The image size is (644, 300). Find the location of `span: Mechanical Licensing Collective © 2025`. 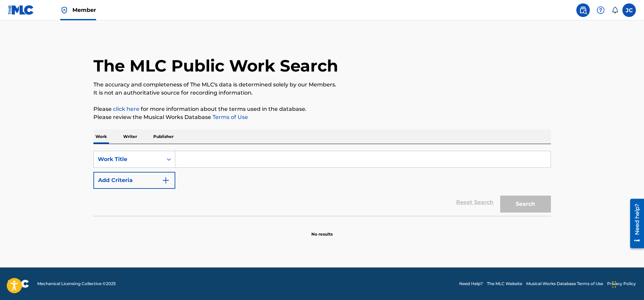

span: Mechanical Licensing Collective © 2025 is located at coordinates (77, 283).